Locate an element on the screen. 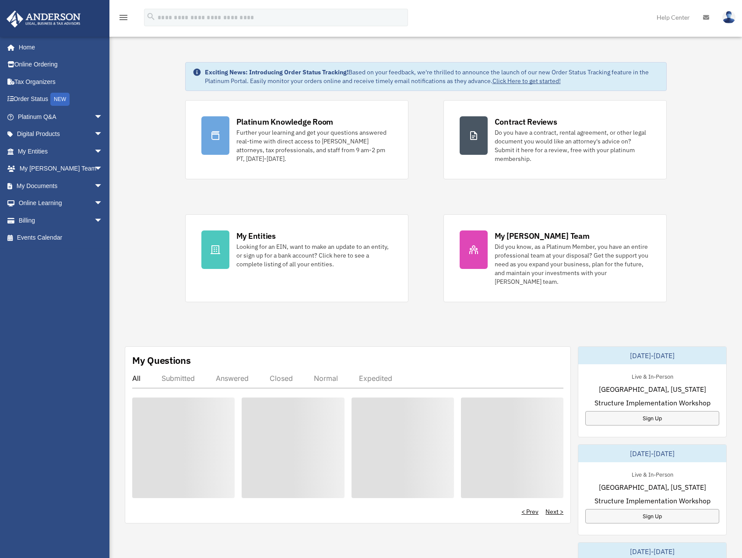 This screenshot has height=558, width=742. a: Digital Productsarrow_drop_down is located at coordinates (61, 134).